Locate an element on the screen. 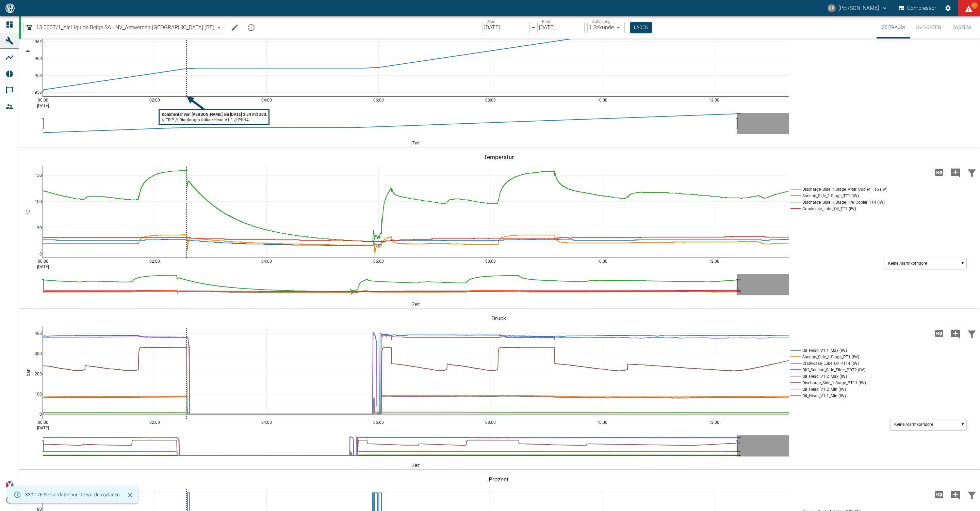  button: Machine bearbeiten is located at coordinates (235, 27).